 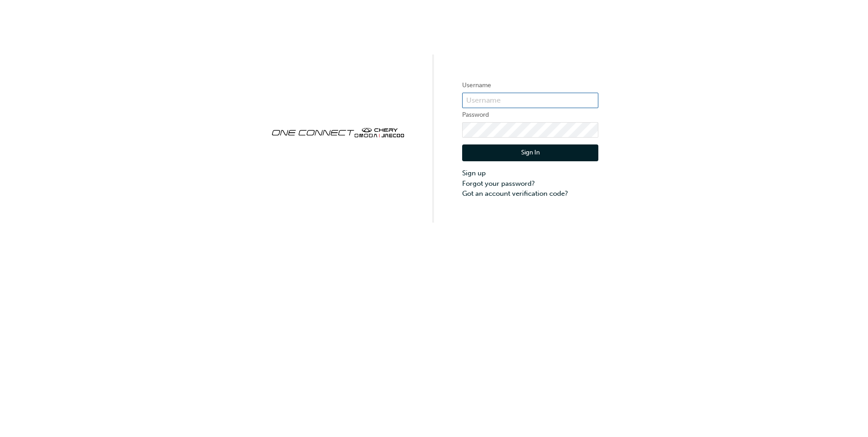 What do you see at coordinates (531, 153) in the screenshot?
I see `button: Sign In` at bounding box center [531, 153].